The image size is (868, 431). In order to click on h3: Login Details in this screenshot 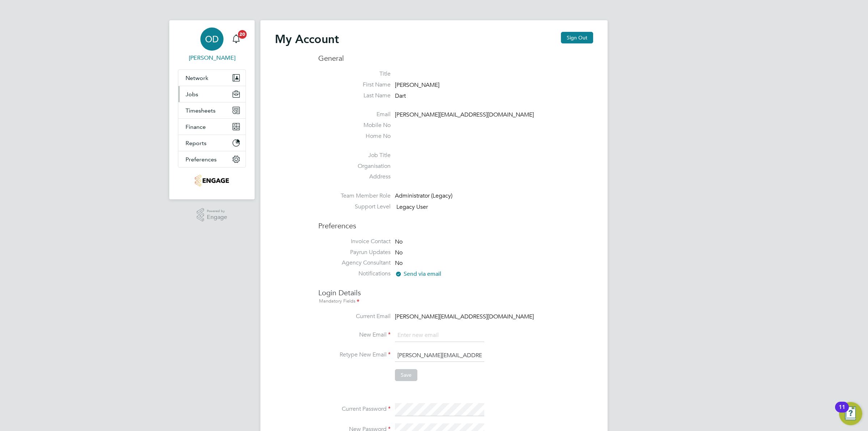, I will do `click(455, 293)`.